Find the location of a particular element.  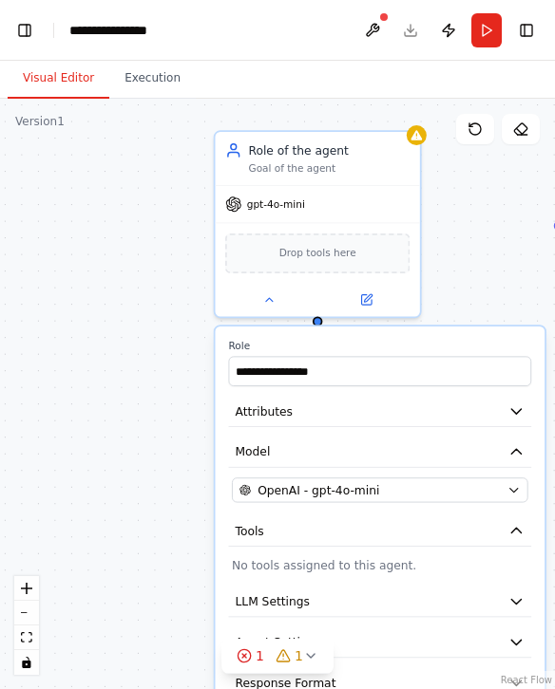

button: Agent Settings is located at coordinates (379, 643).